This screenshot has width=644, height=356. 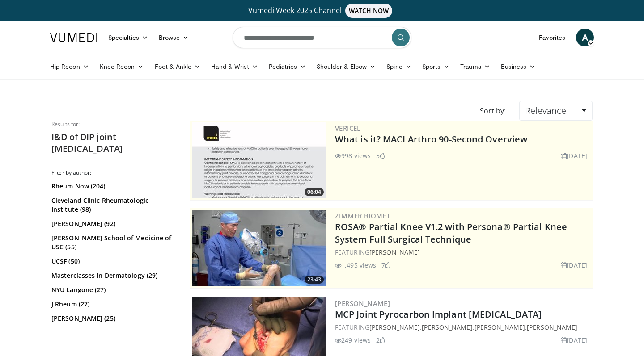 What do you see at coordinates (463, 327) in the screenshot?
I see `div: FEATURING , , ,` at bounding box center [463, 327].